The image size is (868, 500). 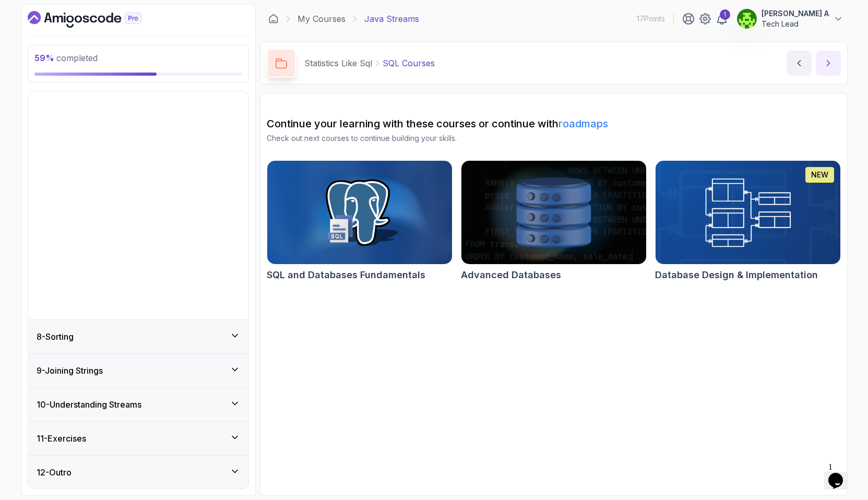 What do you see at coordinates (829, 63) in the screenshot?
I see `button: next content` at bounding box center [829, 63].